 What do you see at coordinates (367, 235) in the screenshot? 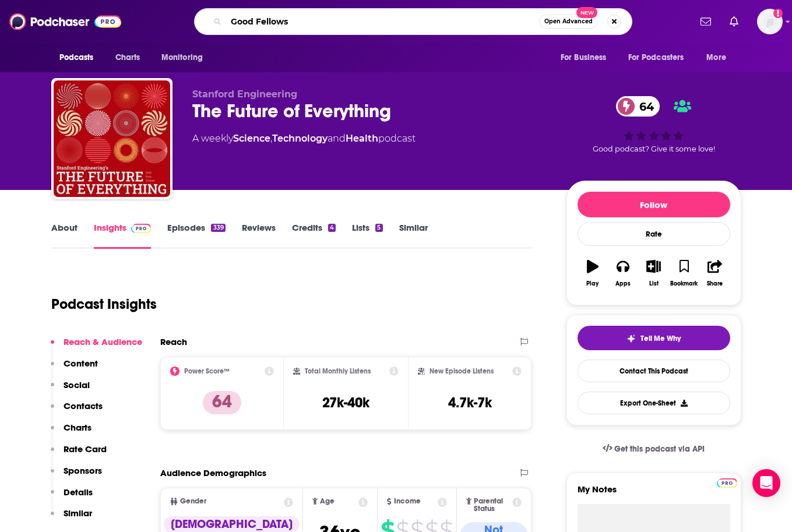
I see `a: Lists5` at bounding box center [367, 235].